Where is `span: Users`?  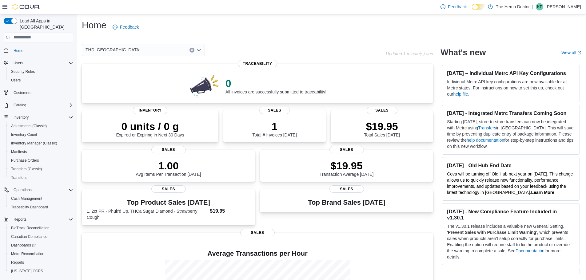 span: Users is located at coordinates (16, 80).